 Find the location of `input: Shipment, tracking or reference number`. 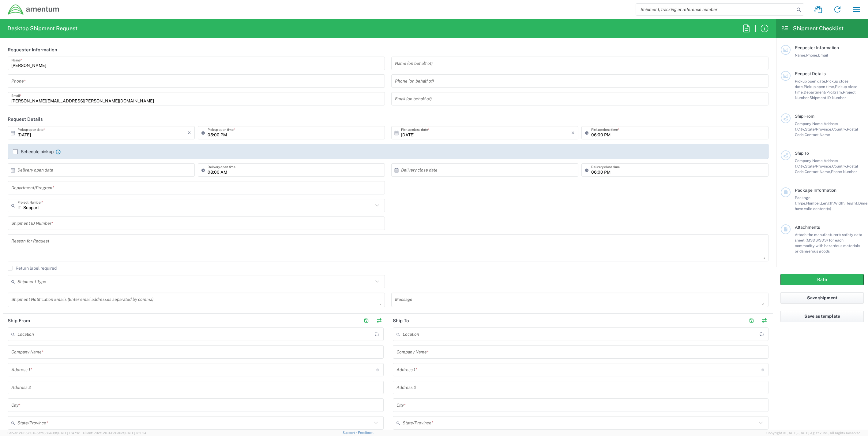

input: Shipment, tracking or reference number is located at coordinates (715, 10).